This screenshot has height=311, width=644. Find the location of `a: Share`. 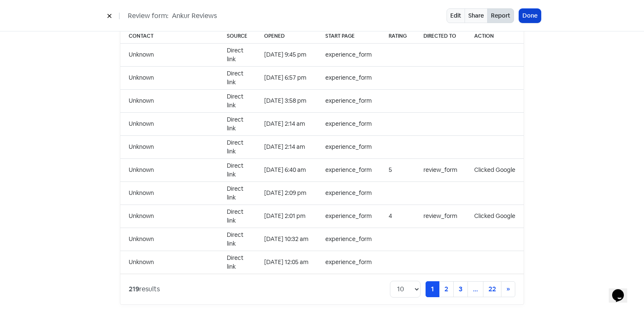

a: Share is located at coordinates (476, 16).